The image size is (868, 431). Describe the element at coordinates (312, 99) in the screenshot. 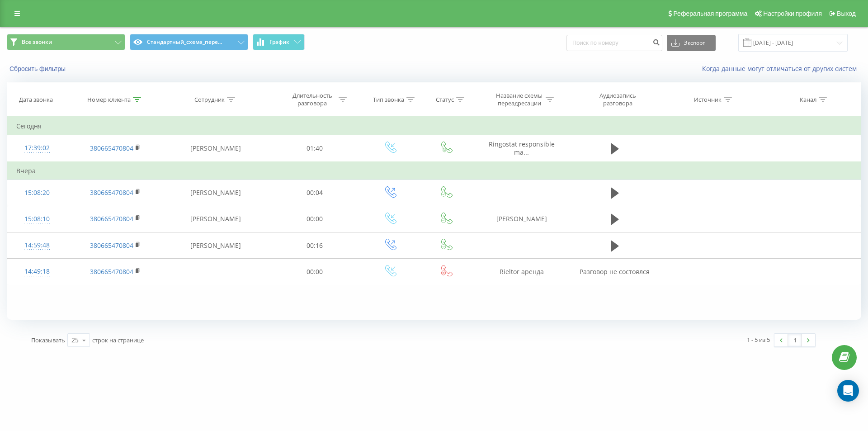

I see `div: Длительность разговора` at that location.